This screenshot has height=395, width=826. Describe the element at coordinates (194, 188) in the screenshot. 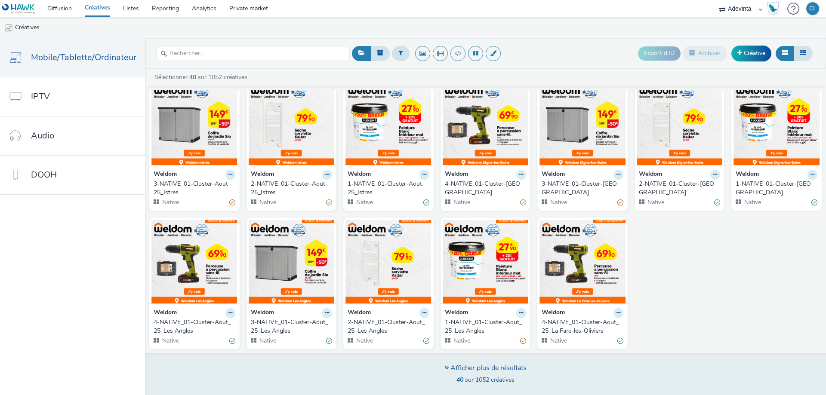

I see `a: 3-NATIVE_01-Cluster-Aout_25_Istres` at that location.